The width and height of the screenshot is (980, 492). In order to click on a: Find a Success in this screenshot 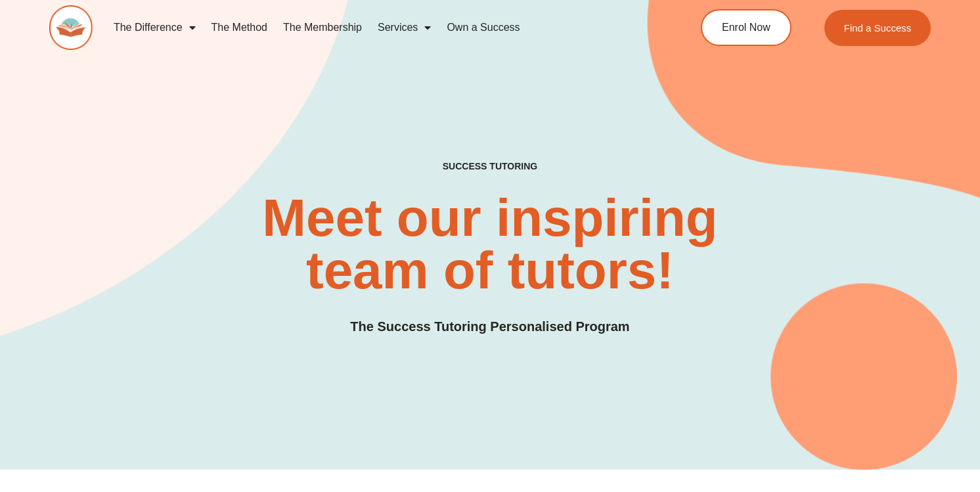, I will do `click(877, 27)`.